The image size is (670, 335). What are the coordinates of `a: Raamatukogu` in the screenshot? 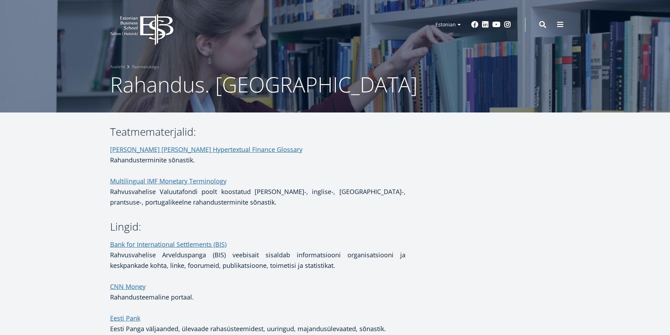 It's located at (145, 67).